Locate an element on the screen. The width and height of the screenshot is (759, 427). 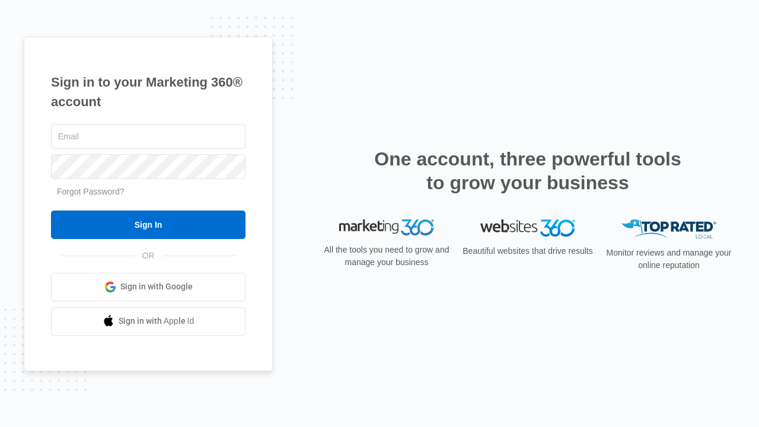
span: Sign in with Apple Id is located at coordinates (157, 321).